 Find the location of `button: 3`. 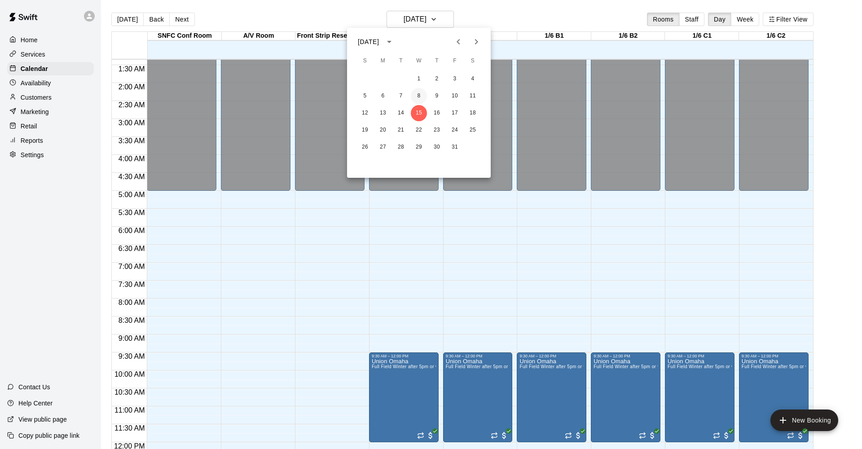

button: 3 is located at coordinates (455, 79).